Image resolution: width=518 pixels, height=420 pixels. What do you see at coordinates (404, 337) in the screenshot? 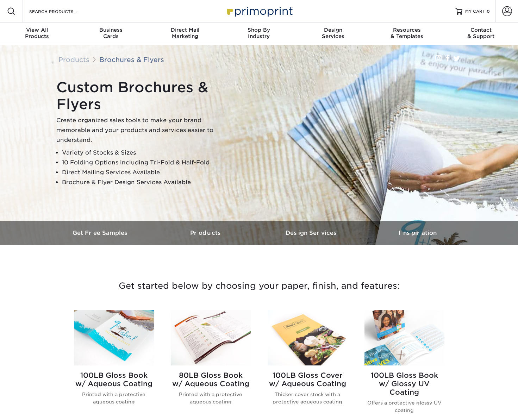
I see `img: 100LB Gloss Book<br/>w/ Glossy UV Coating Brochures & Flyers` at bounding box center [404, 337].